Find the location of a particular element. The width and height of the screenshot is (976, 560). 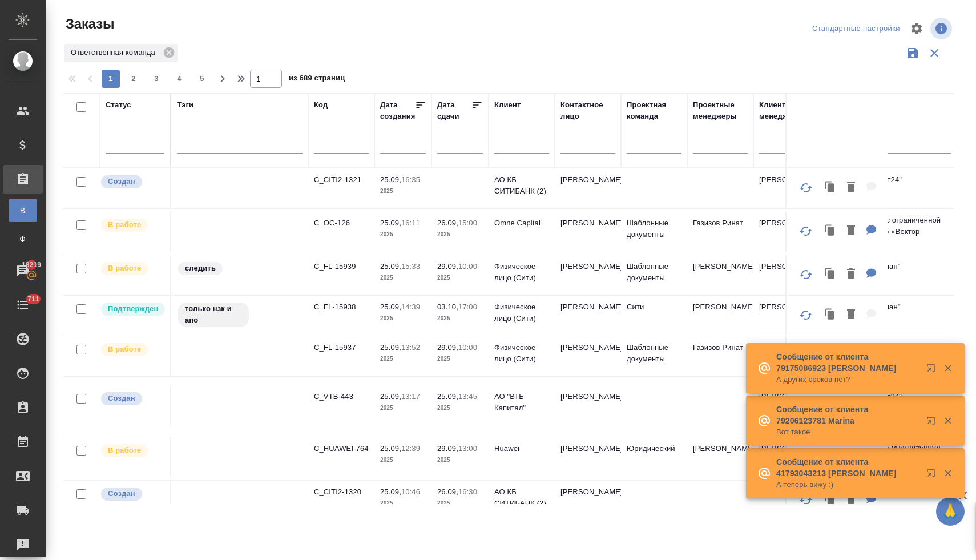

p: 13:52 is located at coordinates (411, 347).